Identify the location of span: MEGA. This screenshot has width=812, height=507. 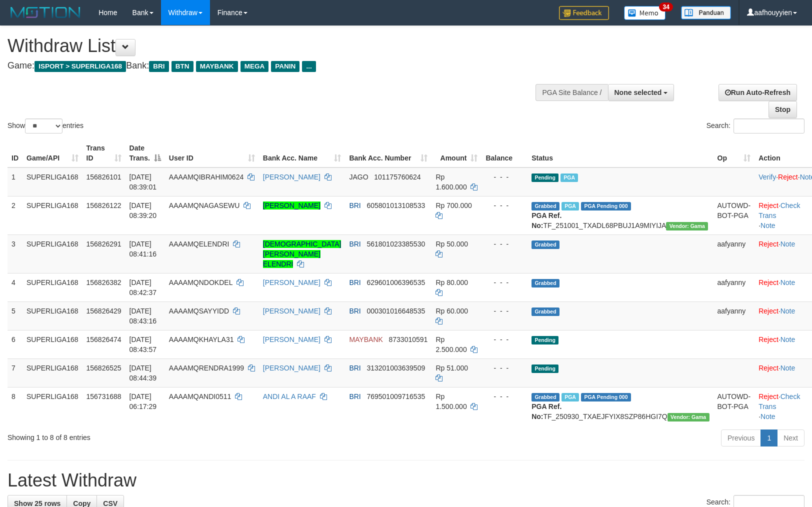
(255, 67).